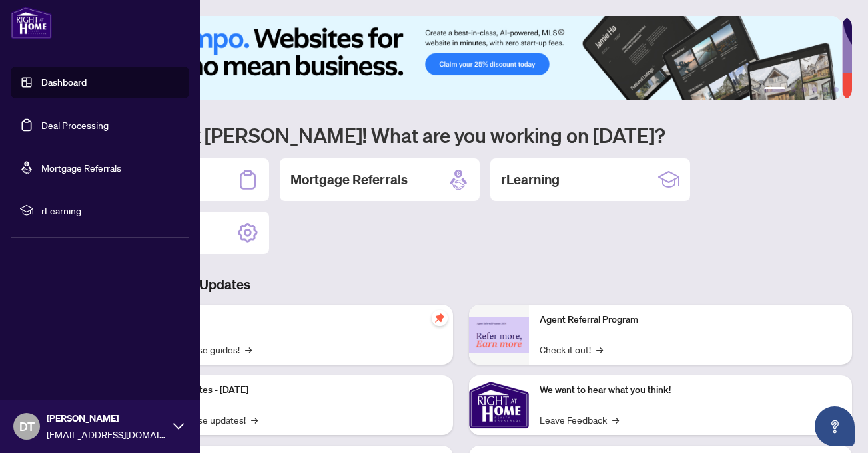 This screenshot has width=868, height=453. Describe the element at coordinates (570, 350) in the screenshot. I see `a: Check it out!→` at that location.